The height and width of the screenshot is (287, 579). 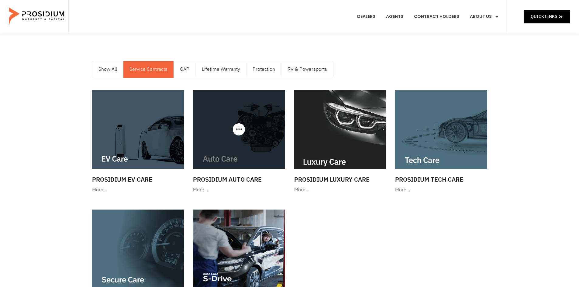 I want to click on a: Prosidium Luxury Care More…, so click(x=340, y=142).